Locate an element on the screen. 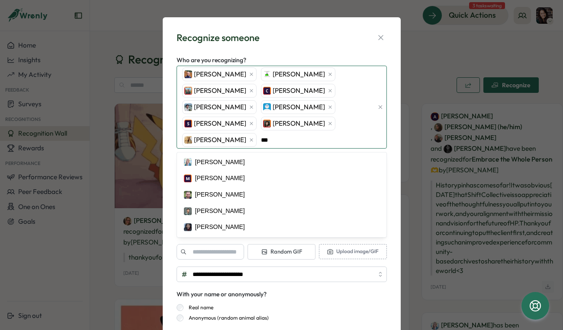 This screenshot has height=330, width=563. img: Eric McGarry is located at coordinates (188, 107).